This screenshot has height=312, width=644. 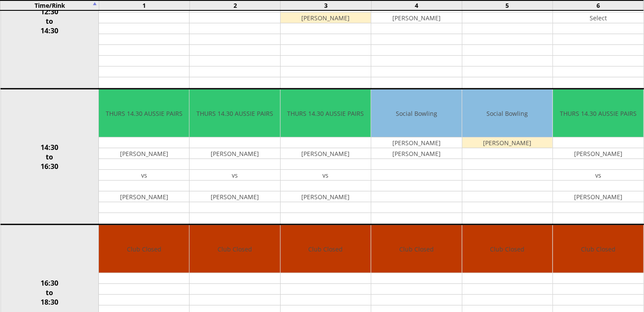 I want to click on td: 3, so click(x=326, y=5).